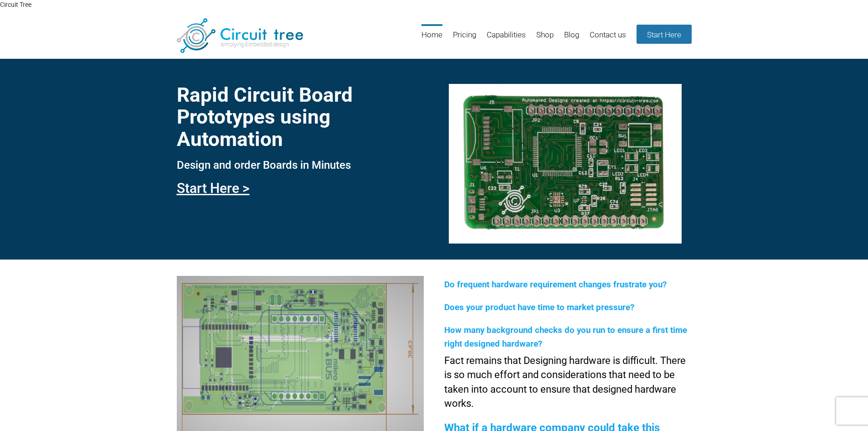 The width and height of the screenshot is (868, 431). What do you see at coordinates (213, 188) in the screenshot?
I see `a: Start Here >` at bounding box center [213, 188].